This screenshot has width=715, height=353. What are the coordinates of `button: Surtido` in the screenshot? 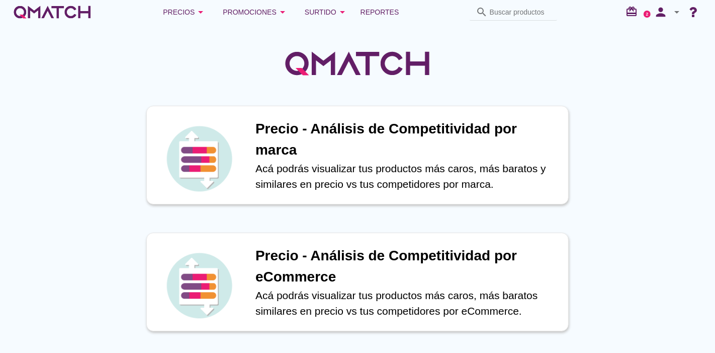 It's located at (326, 12).